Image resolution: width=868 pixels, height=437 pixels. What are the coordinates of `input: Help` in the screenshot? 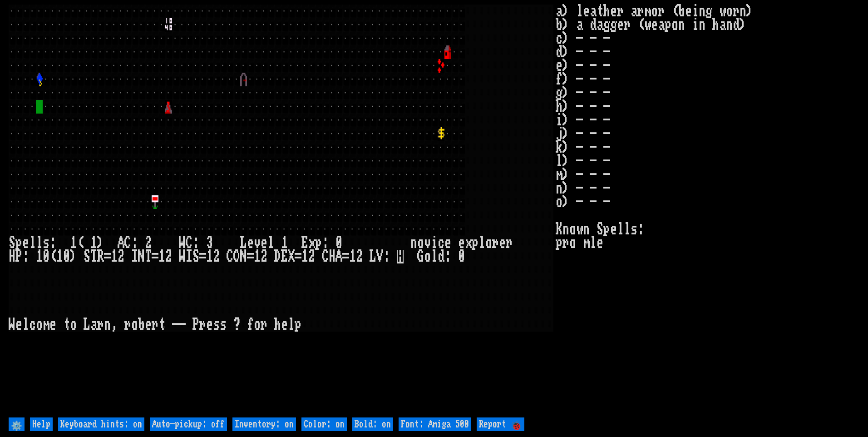 It's located at (41, 425).